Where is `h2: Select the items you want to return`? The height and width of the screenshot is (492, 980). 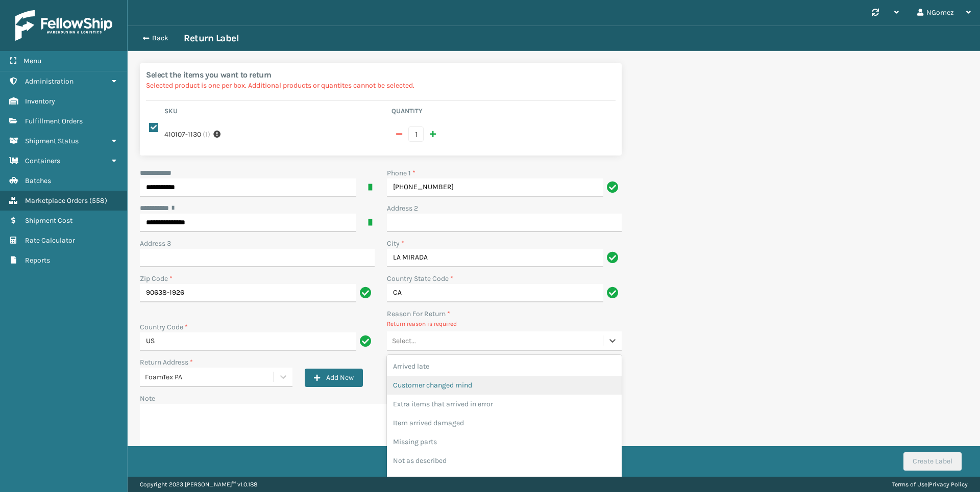 h2: Select the items you want to return is located at coordinates (381, 74).